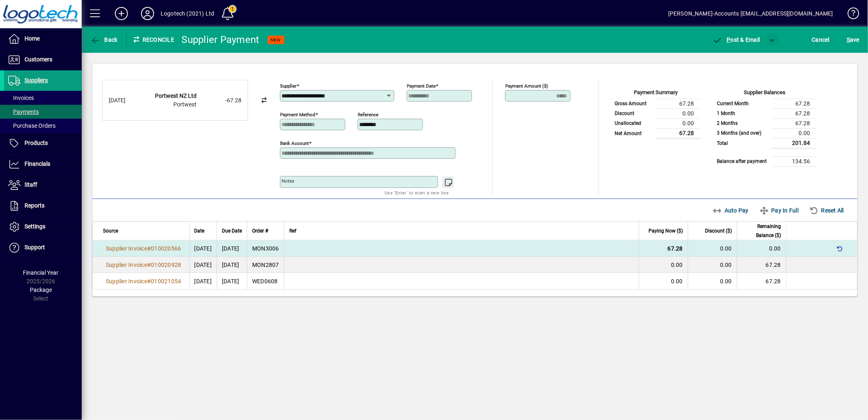  I want to click on button: Auto Pay, so click(731, 210).